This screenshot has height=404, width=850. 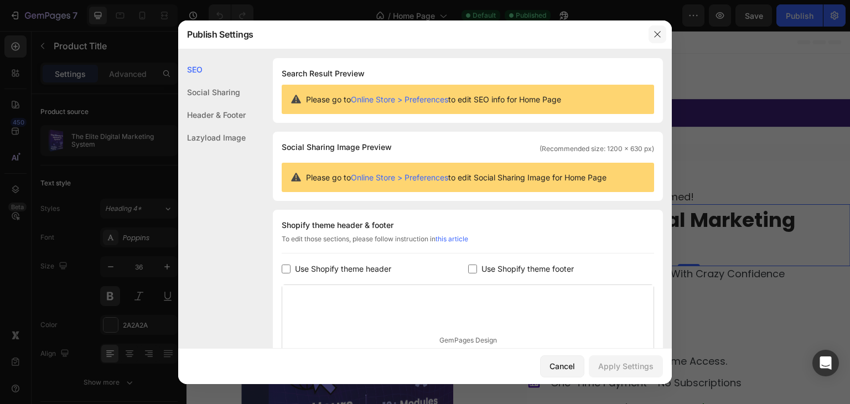 I want to click on p: Post With Purpose, so click(x=409, y=308).